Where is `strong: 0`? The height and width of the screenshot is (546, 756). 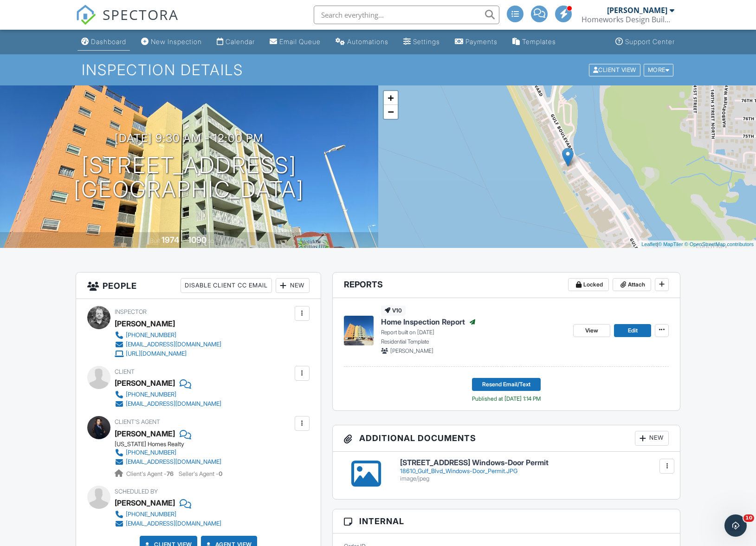 strong: 0 is located at coordinates (220, 473).